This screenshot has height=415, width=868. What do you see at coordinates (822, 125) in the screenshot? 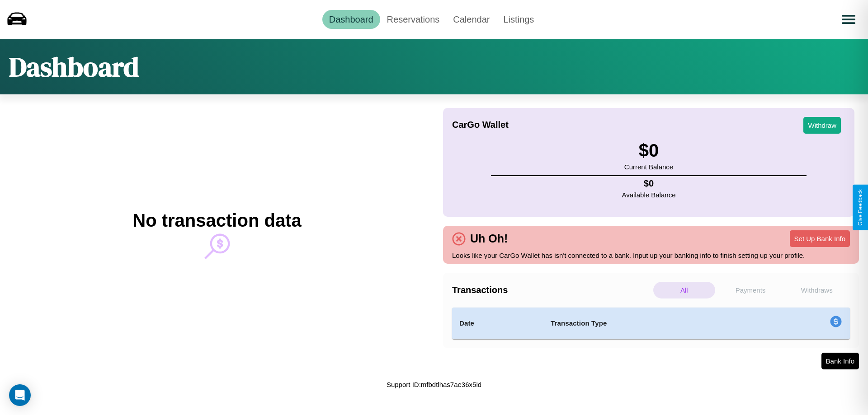
I see `button: Withdraw` at bounding box center [822, 125].